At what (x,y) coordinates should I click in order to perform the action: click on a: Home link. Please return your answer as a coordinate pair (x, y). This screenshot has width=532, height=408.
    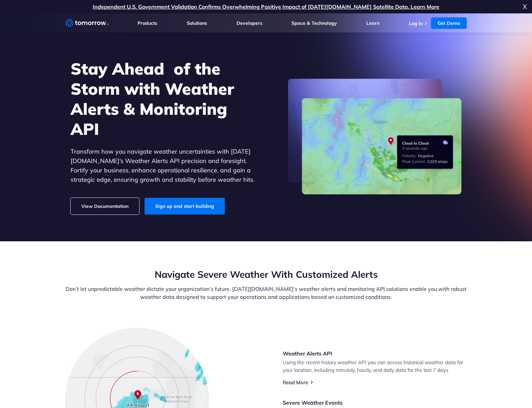
    Looking at the image, I should click on (87, 23).